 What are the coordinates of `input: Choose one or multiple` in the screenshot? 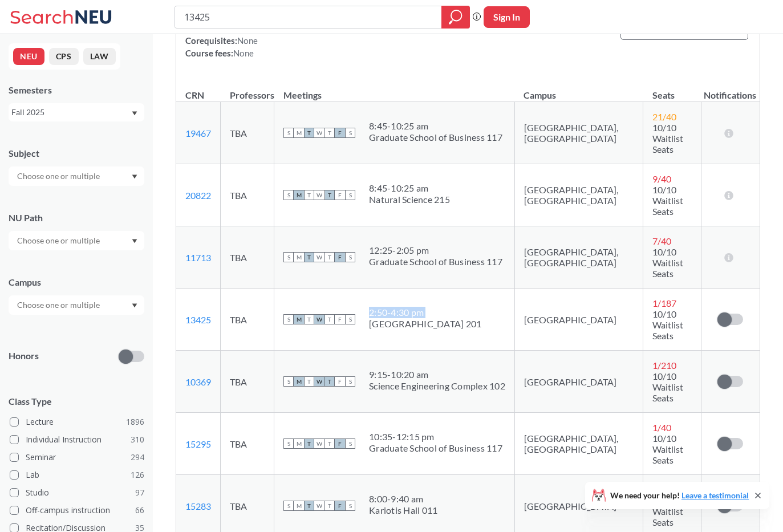 It's located at (59, 240).